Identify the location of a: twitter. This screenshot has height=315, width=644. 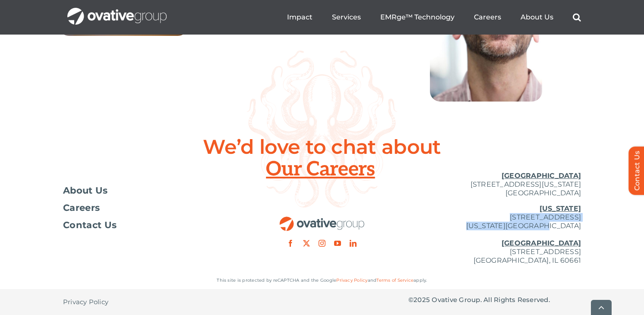
(306, 243).